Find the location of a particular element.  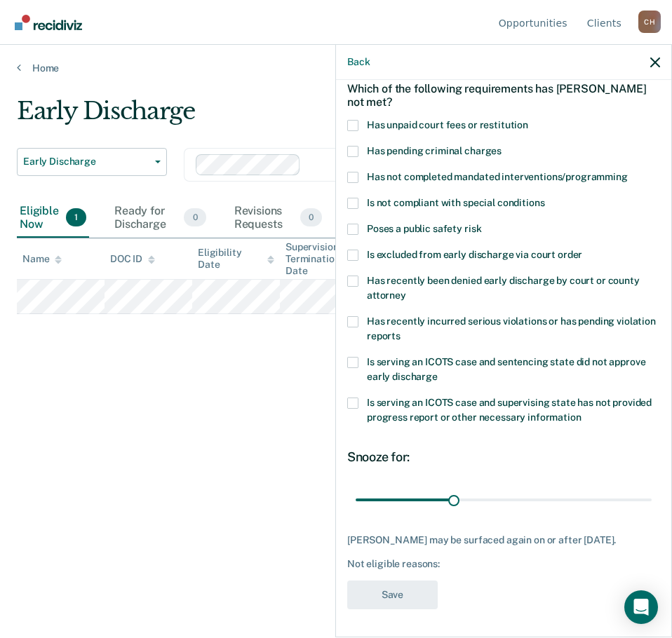

a: Home is located at coordinates (336, 68).